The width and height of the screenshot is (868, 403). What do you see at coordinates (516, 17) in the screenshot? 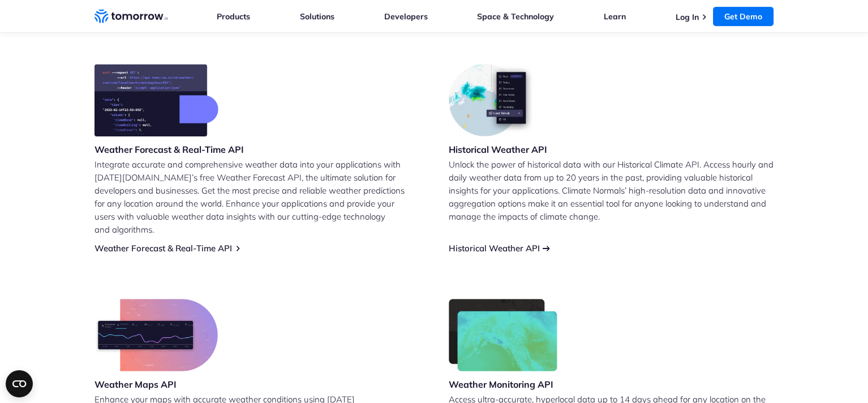
I see `a: Space & Technology` at bounding box center [516, 17].